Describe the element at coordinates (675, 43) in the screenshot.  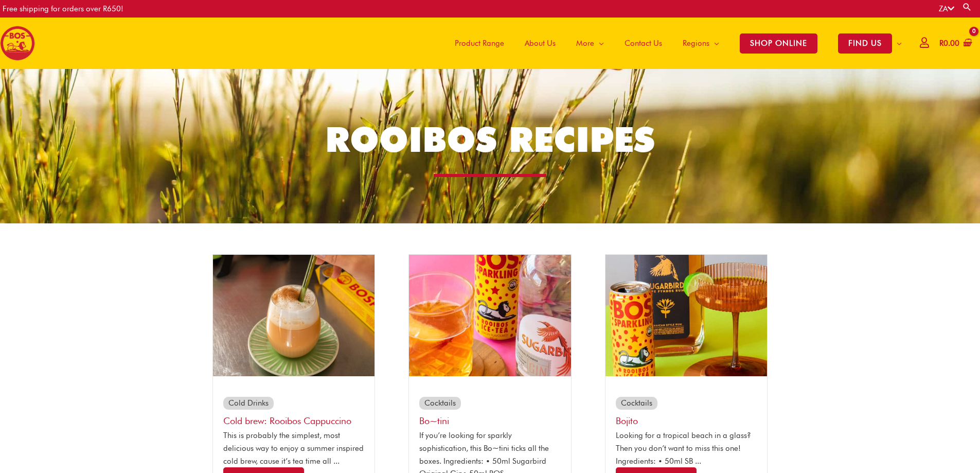
I see `nav: Site Navigation` at that location.